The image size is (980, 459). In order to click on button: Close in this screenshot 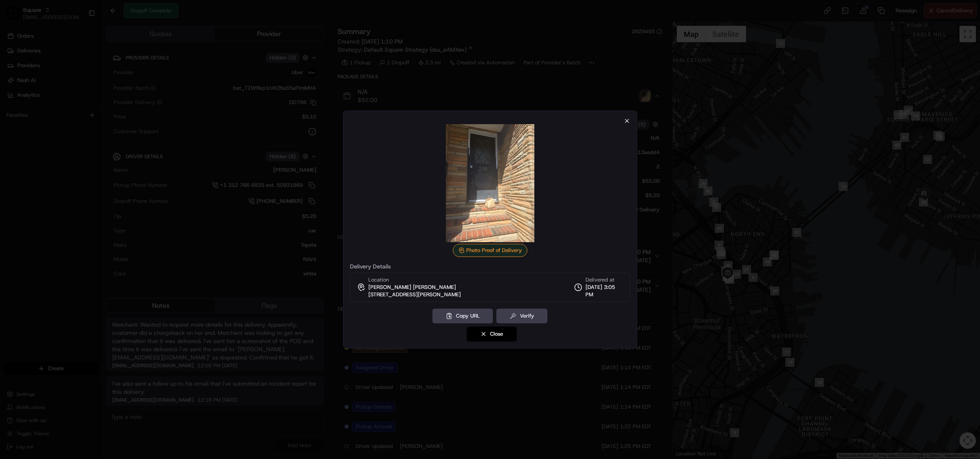, I will do `click(492, 334)`.